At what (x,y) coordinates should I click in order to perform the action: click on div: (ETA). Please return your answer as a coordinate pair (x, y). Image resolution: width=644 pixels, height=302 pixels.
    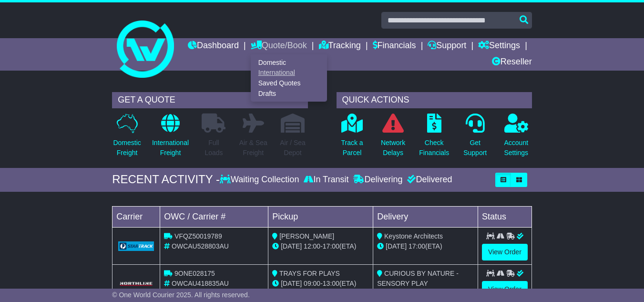
    Looking at the image, I should click on (425, 247).